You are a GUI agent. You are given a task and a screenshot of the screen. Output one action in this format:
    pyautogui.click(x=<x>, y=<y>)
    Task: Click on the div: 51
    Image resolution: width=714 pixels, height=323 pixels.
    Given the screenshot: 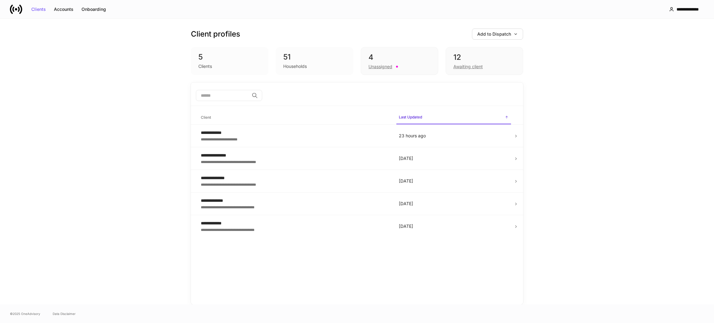 What is the action you would take?
    pyautogui.click(x=315, y=57)
    